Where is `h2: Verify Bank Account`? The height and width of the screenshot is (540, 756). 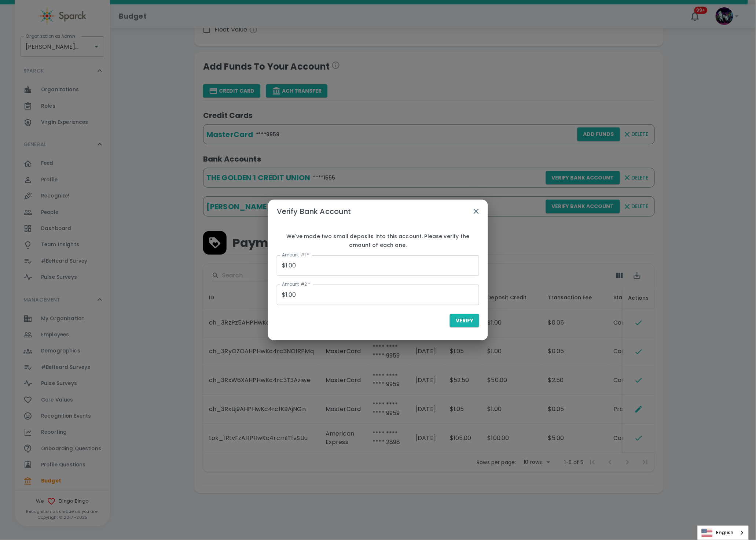
h2: Verify Bank Account is located at coordinates (378, 211).